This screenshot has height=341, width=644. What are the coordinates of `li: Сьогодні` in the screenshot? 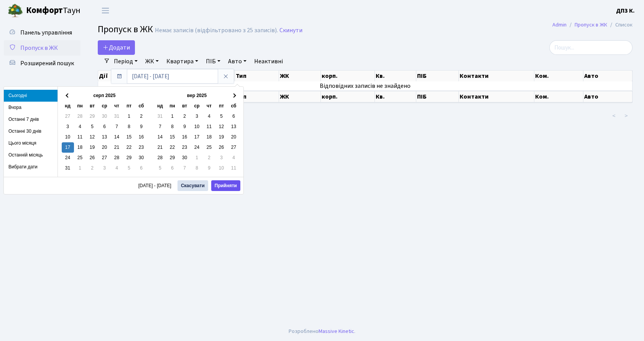 It's located at (31, 95).